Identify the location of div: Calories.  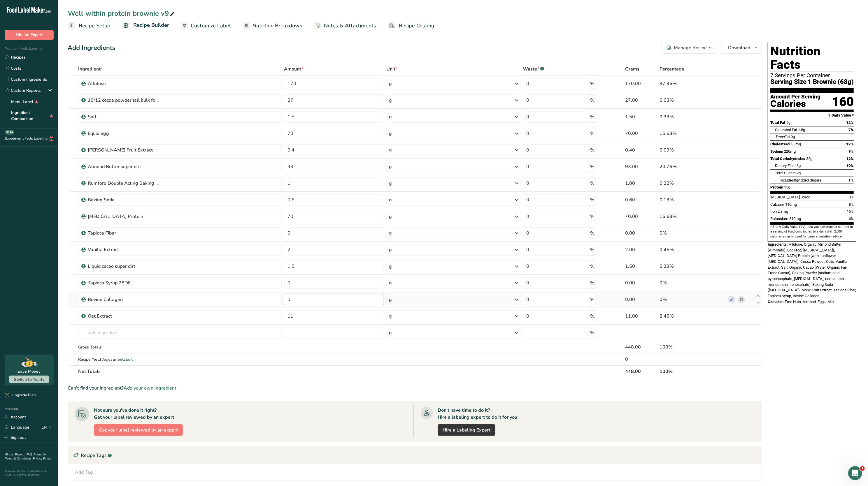
(795, 104).